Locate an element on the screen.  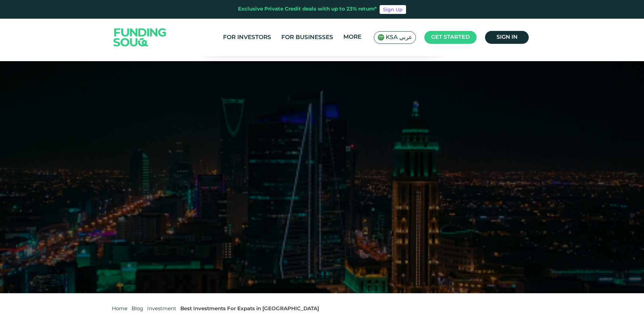
a: Blog is located at coordinates (137, 308).